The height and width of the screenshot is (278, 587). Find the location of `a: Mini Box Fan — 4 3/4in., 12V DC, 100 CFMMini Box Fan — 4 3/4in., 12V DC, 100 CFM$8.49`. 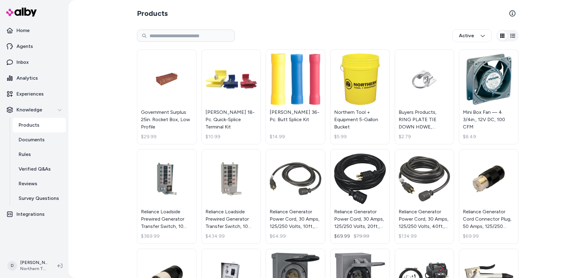

a: Mini Box Fan — 4 3/4in., 12V DC, 100 CFMMini Box Fan — 4 3/4in., 12V DC, 100 CFM$8.49 is located at coordinates (488, 97).